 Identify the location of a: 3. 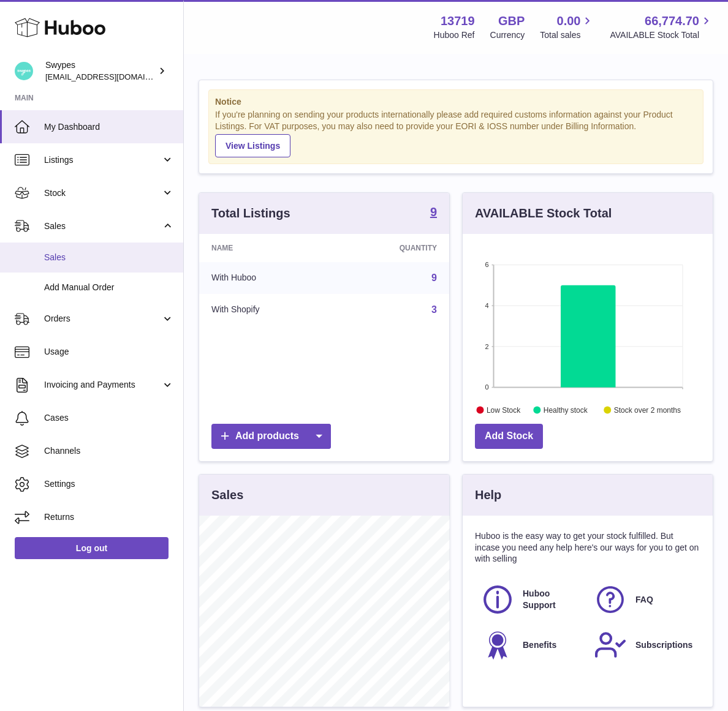
(434, 310).